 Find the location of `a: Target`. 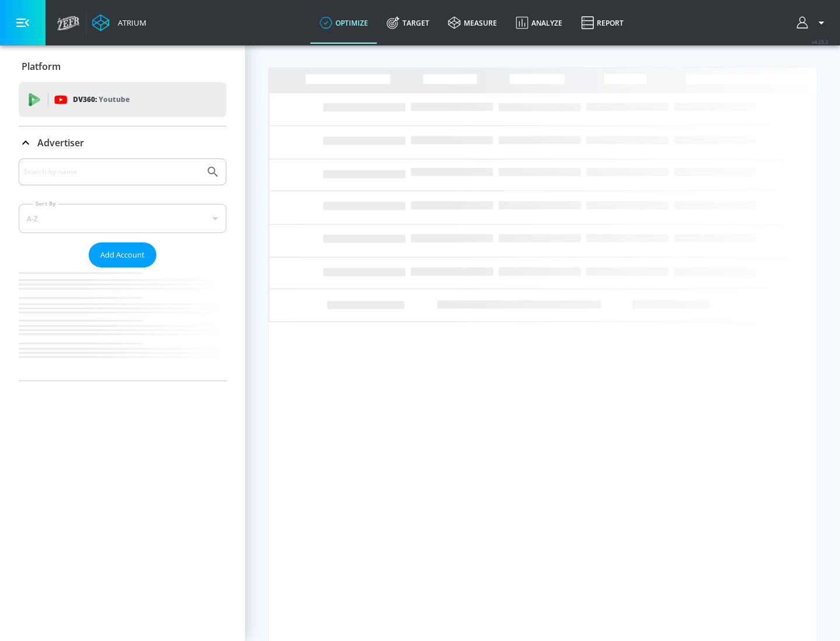

a: Target is located at coordinates (408, 22).